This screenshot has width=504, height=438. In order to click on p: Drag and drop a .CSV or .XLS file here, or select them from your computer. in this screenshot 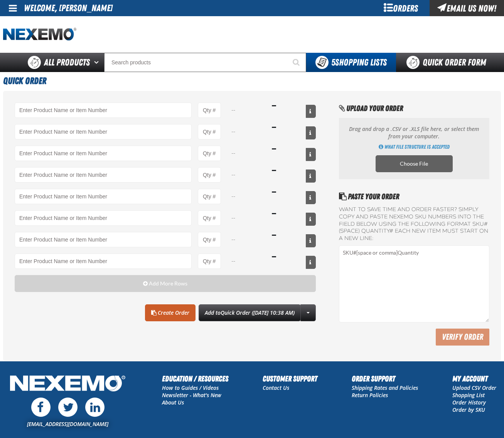, I will do `click(414, 133)`.